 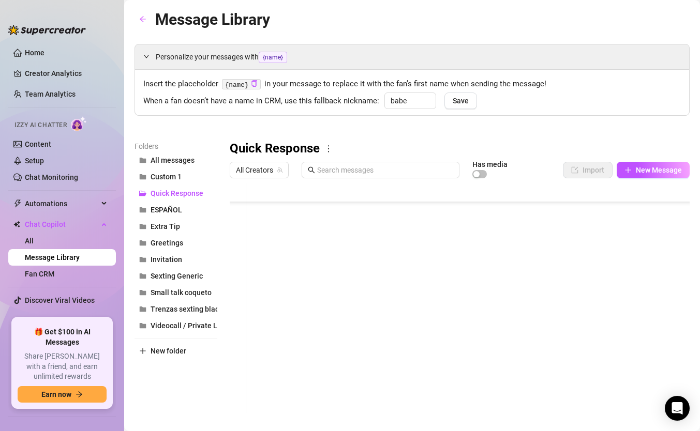 What do you see at coordinates (79, 124) in the screenshot?
I see `img: AI Chatter` at bounding box center [79, 124].